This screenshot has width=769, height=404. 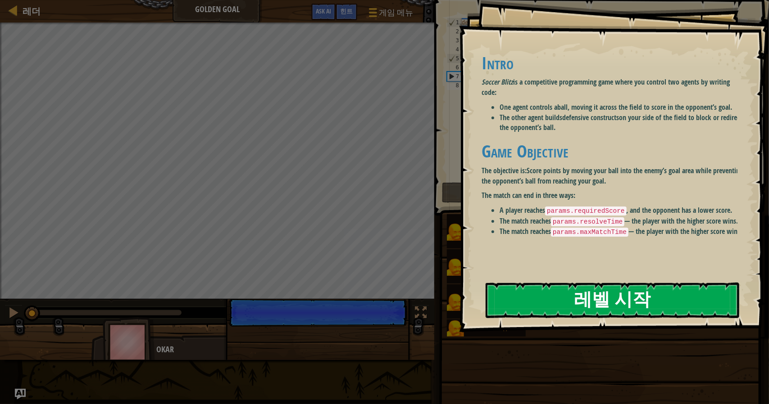 I want to click on h1: Game Objective, so click(x=612, y=151).